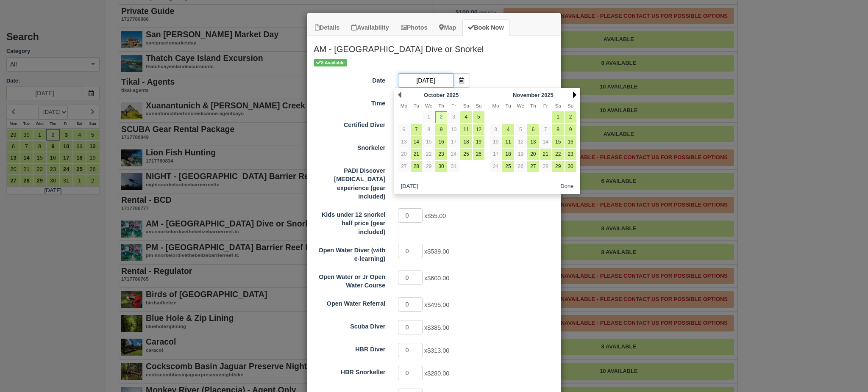 This screenshot has width=868, height=392. What do you see at coordinates (479, 130) in the screenshot?
I see `a: 12` at bounding box center [479, 130].